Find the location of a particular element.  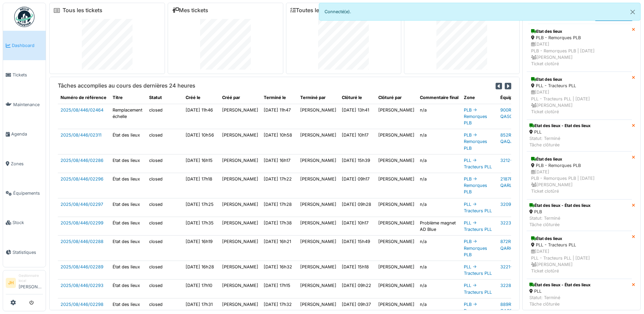

a: Etat des lieux - Etat des lieux PLL Statut: TerminéTâche clôturée is located at coordinates (579, 136).